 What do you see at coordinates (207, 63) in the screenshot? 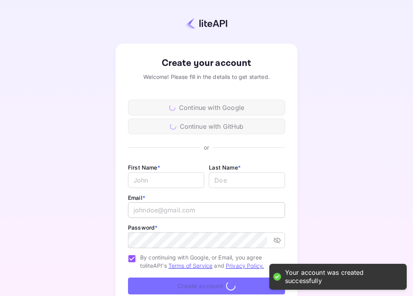
I see `div: Create your account` at bounding box center [207, 63].